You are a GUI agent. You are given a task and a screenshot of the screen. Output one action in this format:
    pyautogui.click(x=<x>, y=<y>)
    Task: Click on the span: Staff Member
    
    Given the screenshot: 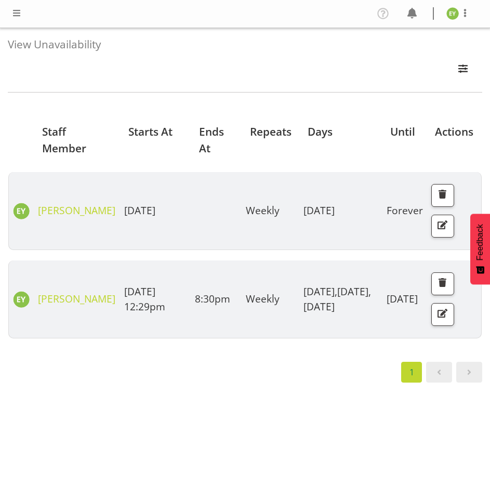 What is the action you would take?
    pyautogui.click(x=77, y=140)
    